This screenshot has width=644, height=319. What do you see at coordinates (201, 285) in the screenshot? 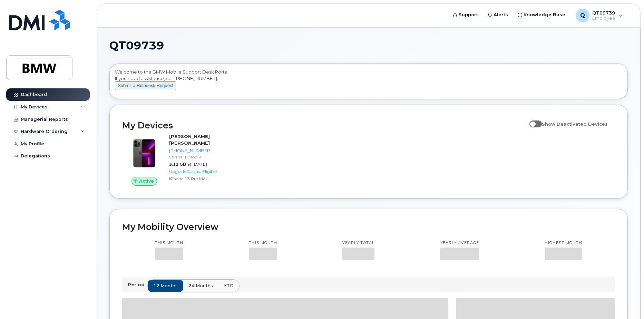
I see `span: 24 months` at bounding box center [201, 285].